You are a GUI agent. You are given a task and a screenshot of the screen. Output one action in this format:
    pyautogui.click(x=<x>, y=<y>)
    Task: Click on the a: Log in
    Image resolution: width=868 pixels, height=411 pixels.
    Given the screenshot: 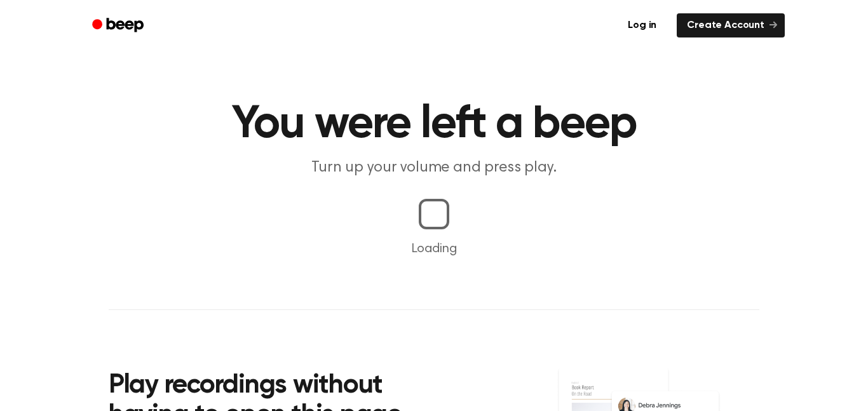 What is the action you would take?
    pyautogui.click(x=642, y=25)
    